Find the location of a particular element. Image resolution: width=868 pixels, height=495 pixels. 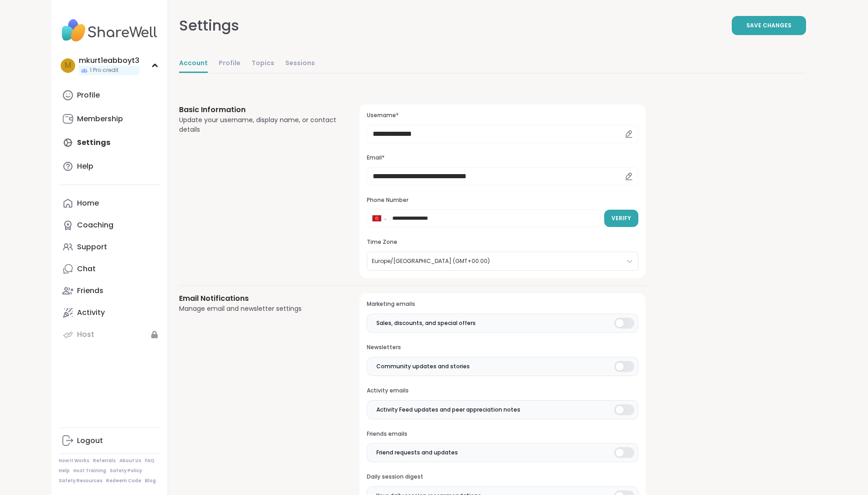

div: Help is located at coordinates (85, 166).